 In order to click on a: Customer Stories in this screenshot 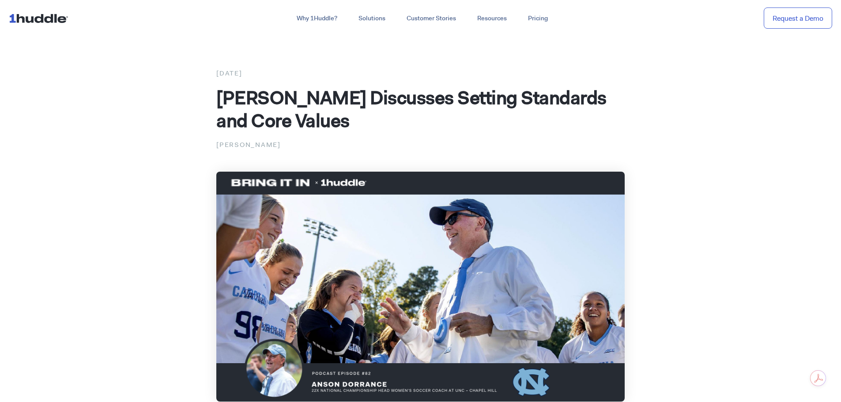, I will do `click(431, 19)`.